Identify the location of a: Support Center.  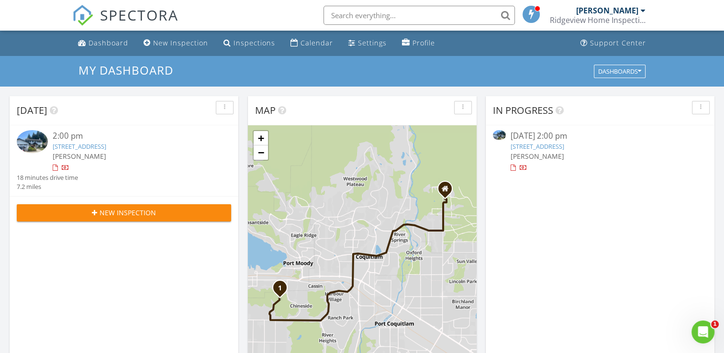
(613, 43).